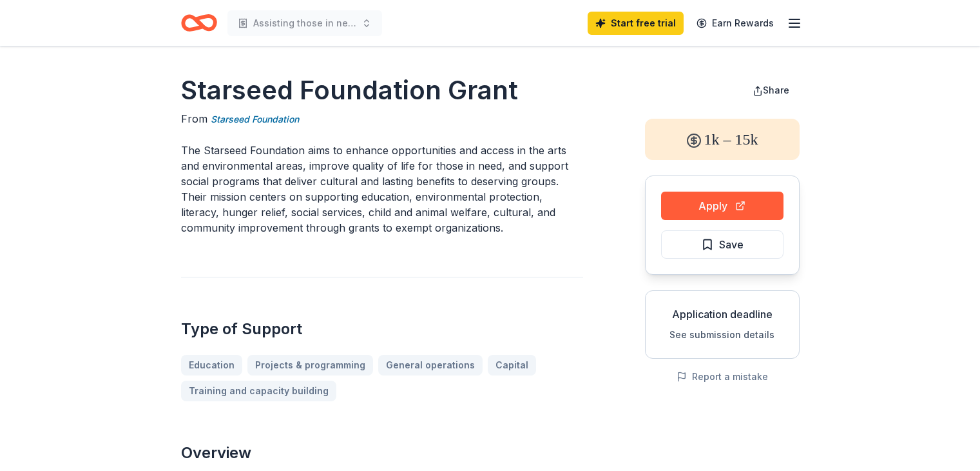 The image size is (980, 471). Describe the element at coordinates (732, 245) in the screenshot. I see `span: Save` at that location.